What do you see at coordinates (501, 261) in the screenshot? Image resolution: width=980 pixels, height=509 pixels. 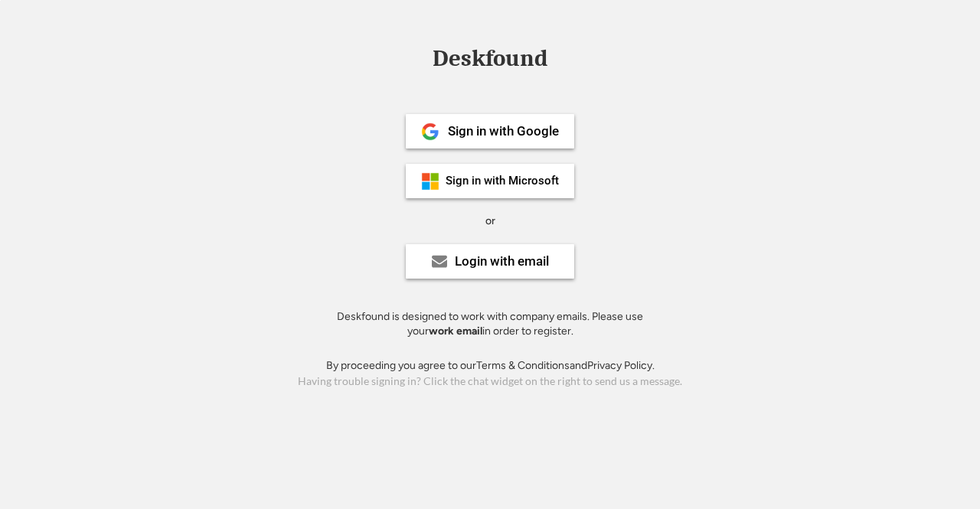 I see `div: Login with email` at bounding box center [501, 261].